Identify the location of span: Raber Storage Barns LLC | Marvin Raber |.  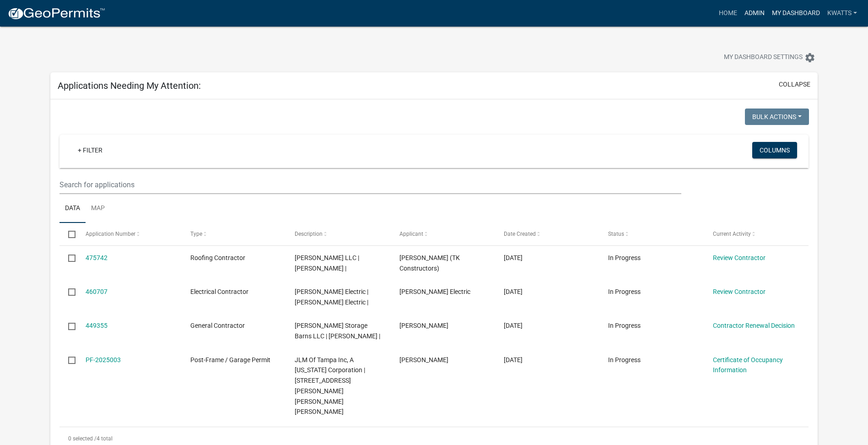
(337, 331).